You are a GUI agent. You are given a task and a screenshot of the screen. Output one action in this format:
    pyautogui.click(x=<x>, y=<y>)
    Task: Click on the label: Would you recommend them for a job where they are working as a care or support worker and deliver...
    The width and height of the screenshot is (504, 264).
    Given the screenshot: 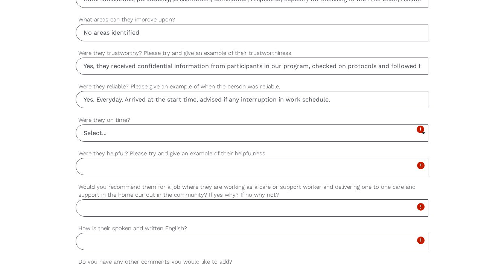 What is the action you would take?
    pyautogui.click(x=252, y=191)
    